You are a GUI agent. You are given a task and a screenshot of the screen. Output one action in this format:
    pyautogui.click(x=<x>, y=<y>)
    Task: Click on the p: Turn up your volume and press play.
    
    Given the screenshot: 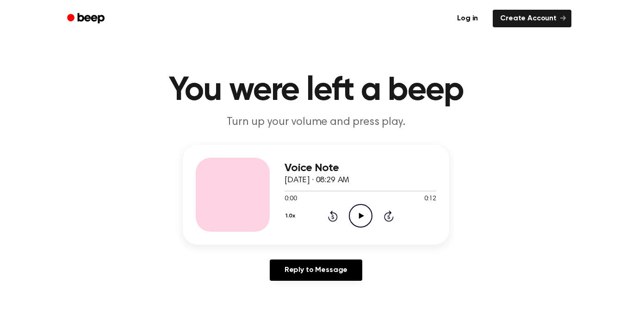 What is the action you would take?
    pyautogui.click(x=316, y=122)
    